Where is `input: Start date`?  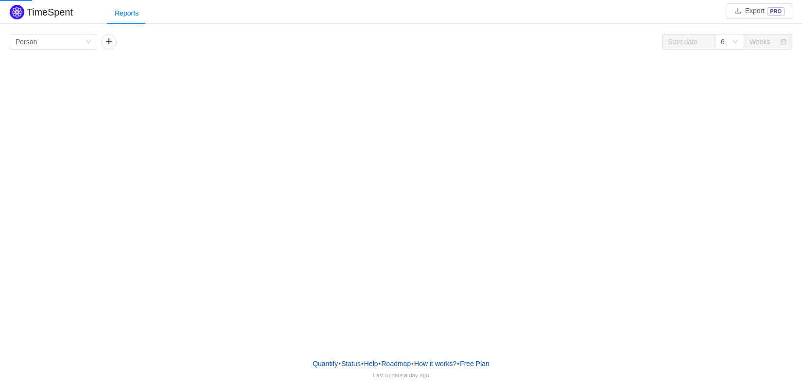 input: Start date is located at coordinates (688, 42).